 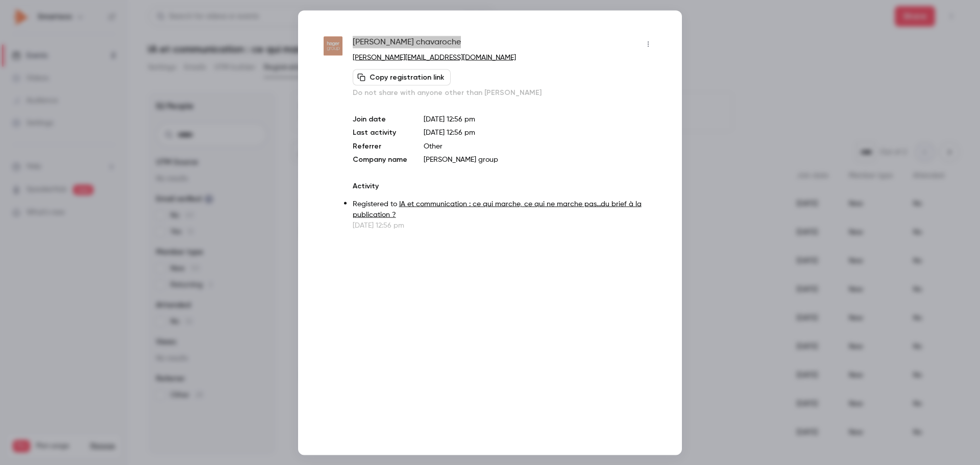 I want to click on p: Referrer, so click(x=380, y=146).